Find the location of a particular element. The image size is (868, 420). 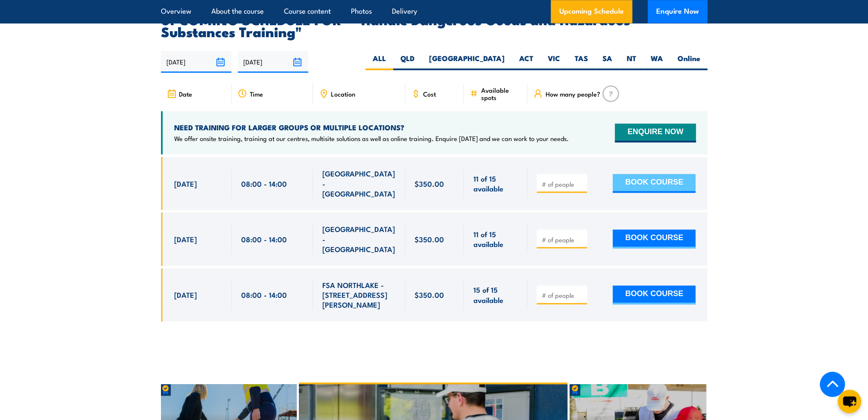

span: Location is located at coordinates (343, 93).